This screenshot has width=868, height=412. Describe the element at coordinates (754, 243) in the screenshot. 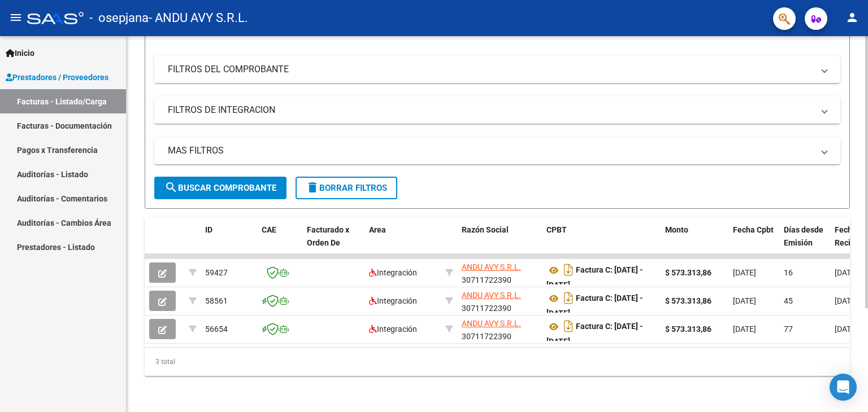

I see `datatable-header-cell: Fecha Cpbt` at that location.